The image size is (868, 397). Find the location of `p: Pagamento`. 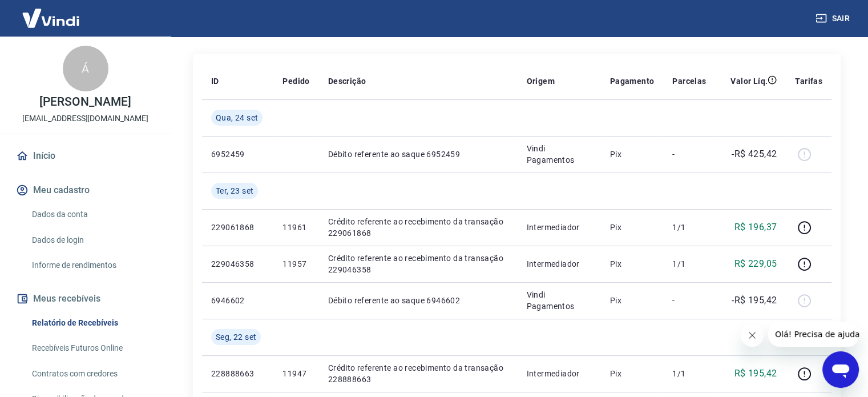

p: Pagamento is located at coordinates (632, 81).